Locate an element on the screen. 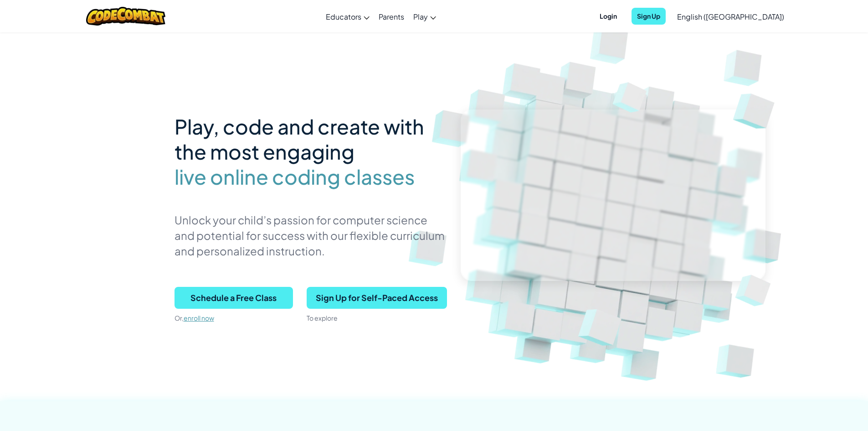  img: CodeCombat logo is located at coordinates (126, 16).